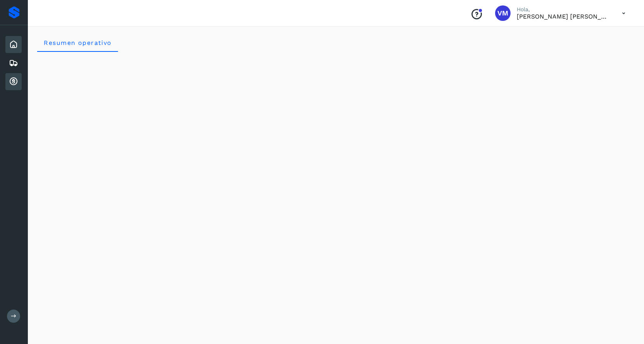 The image size is (644, 344). Describe the element at coordinates (14, 82) in the screenshot. I see `div: Cuentas por cobrar` at that location.